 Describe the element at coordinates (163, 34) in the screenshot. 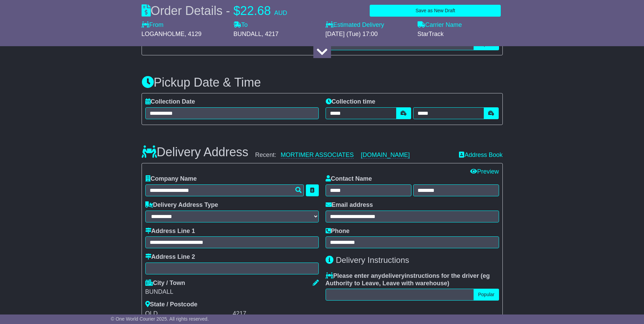

I see `span: LOGANHOLME` at that location.